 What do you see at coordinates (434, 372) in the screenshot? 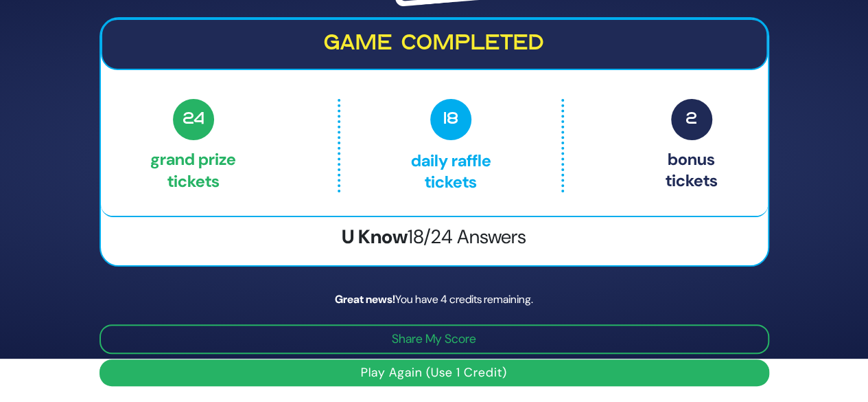
I see `button: Play Again (Use 1 Credit)` at bounding box center [434, 372].